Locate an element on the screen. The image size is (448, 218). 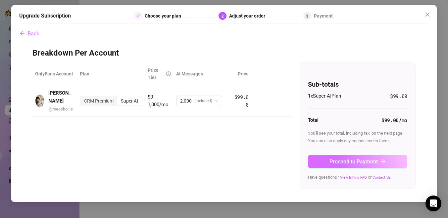
strong: $99.00 /mo is located at coordinates (394, 120).